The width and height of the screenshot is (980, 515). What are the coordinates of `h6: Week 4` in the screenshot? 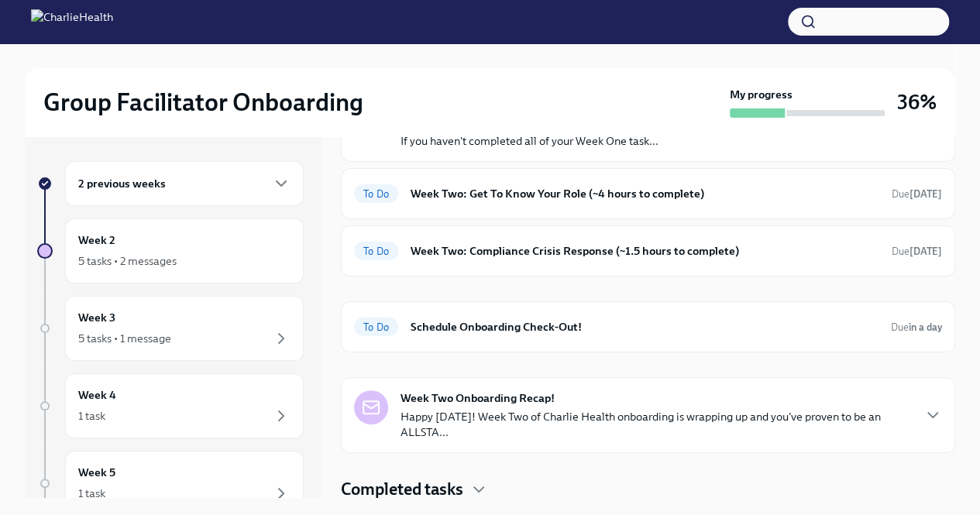 It's located at (97, 394).